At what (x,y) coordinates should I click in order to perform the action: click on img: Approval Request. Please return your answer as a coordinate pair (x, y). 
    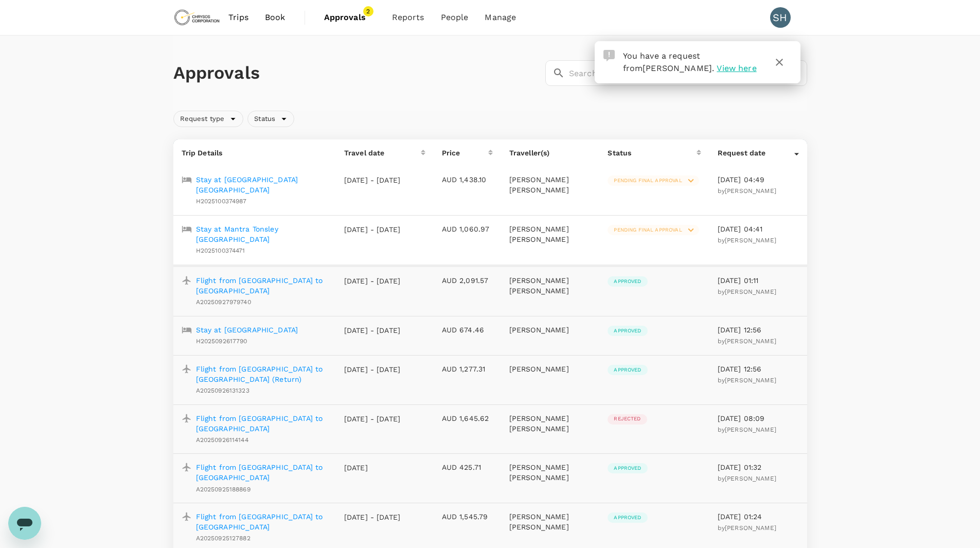
    Looking at the image, I should click on (609, 56).